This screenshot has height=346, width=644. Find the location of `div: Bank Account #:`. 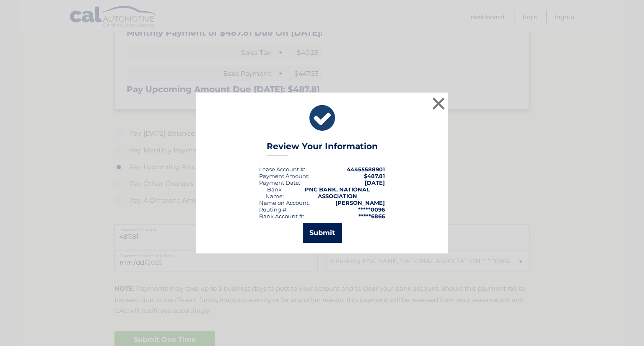

div: Bank Account #: is located at coordinates (281, 216).